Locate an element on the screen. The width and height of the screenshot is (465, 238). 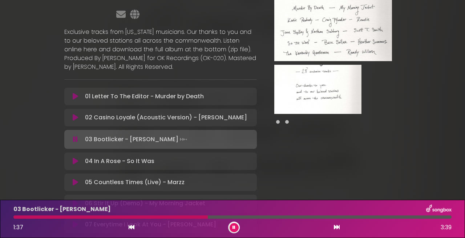
p: 04 In A Rose - So It Was is located at coordinates (120, 161).